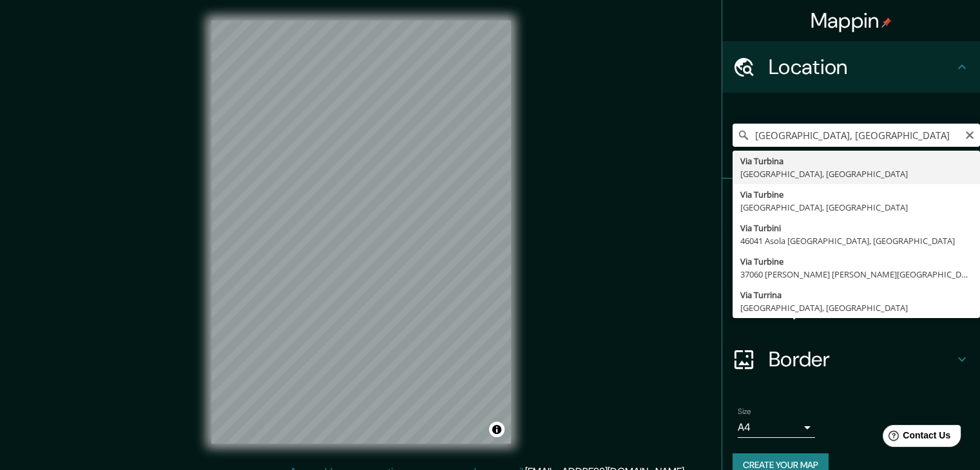  I want to click on div: A4, so click(777, 428).